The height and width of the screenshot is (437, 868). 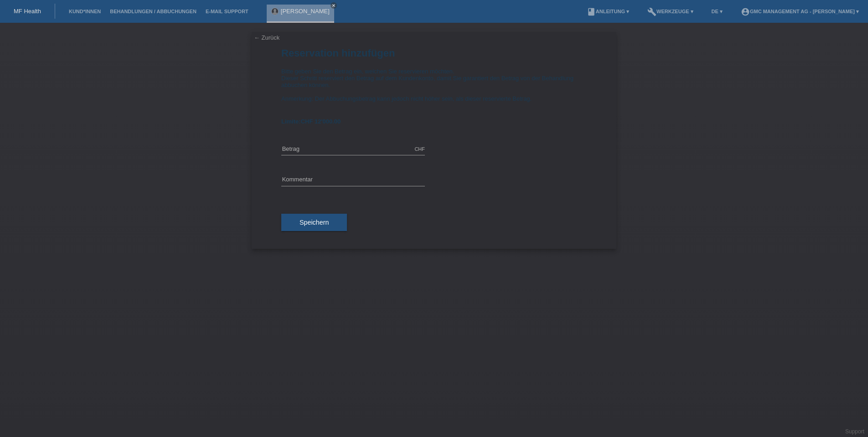 I want to click on a: Behandlungen / Abbuchungen, so click(x=153, y=12).